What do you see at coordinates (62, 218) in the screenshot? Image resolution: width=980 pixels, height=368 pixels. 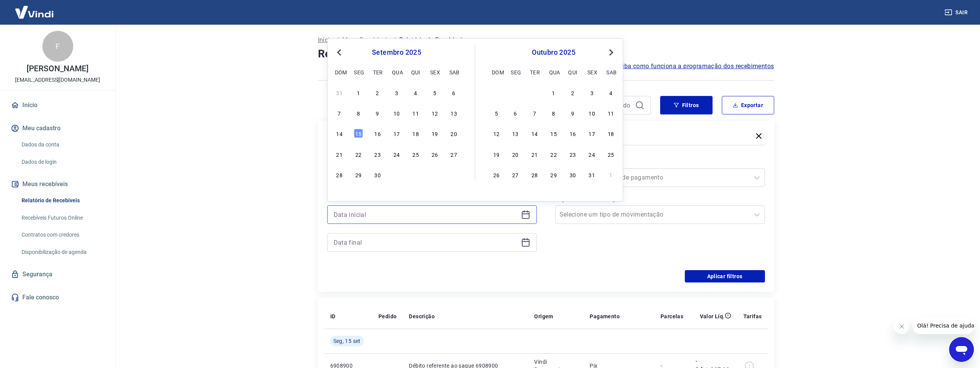 I see `a: Recebíveis Futuros Online` at bounding box center [62, 218].